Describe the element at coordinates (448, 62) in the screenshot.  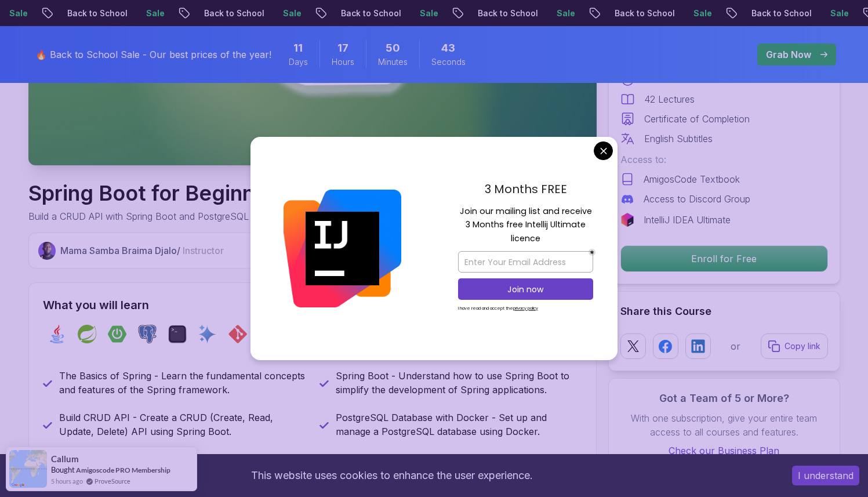
I see `span: Seconds` at that location.